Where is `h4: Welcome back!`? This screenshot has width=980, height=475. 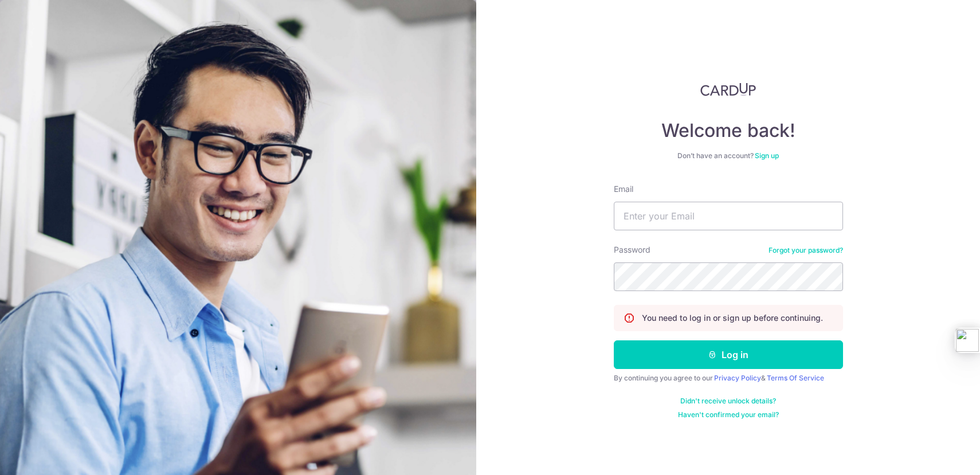 h4: Welcome back! is located at coordinates (728, 131).